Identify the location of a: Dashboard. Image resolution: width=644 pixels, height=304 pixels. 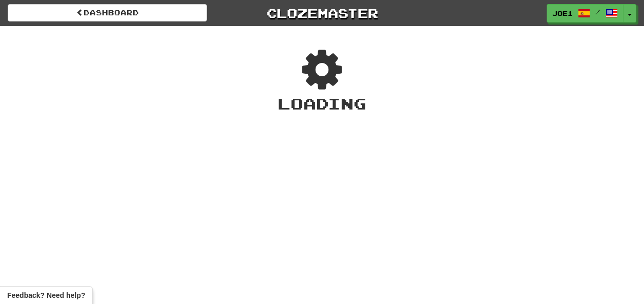
(107, 13).